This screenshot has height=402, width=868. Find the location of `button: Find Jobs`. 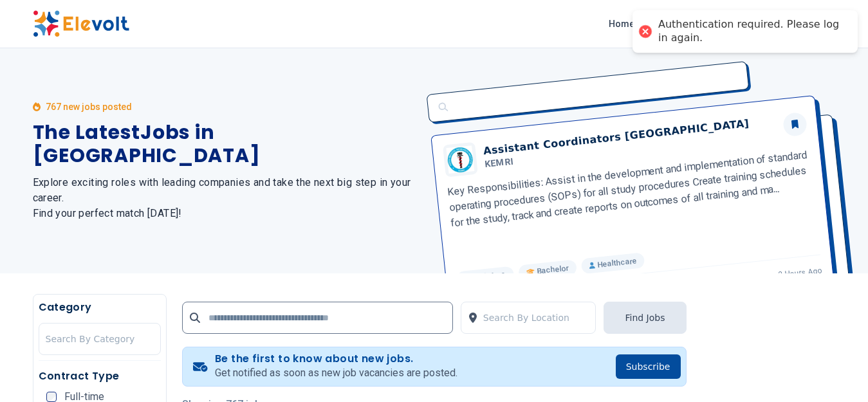

button: Find Jobs is located at coordinates (645, 318).